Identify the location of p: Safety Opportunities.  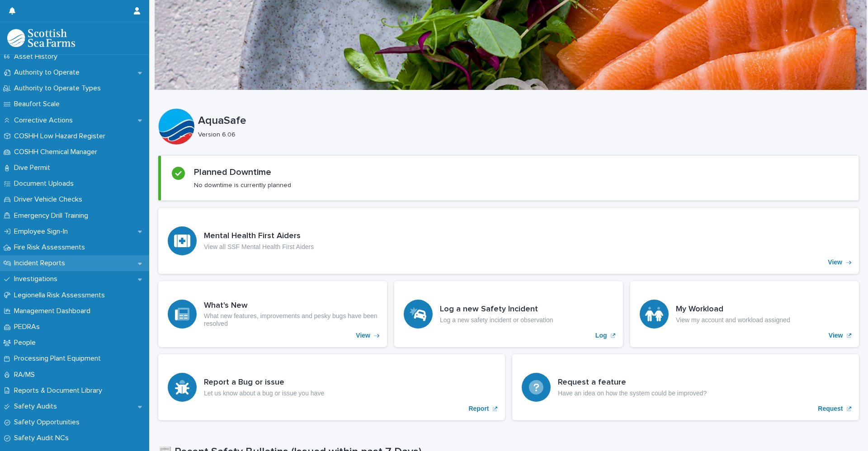
(49, 422).